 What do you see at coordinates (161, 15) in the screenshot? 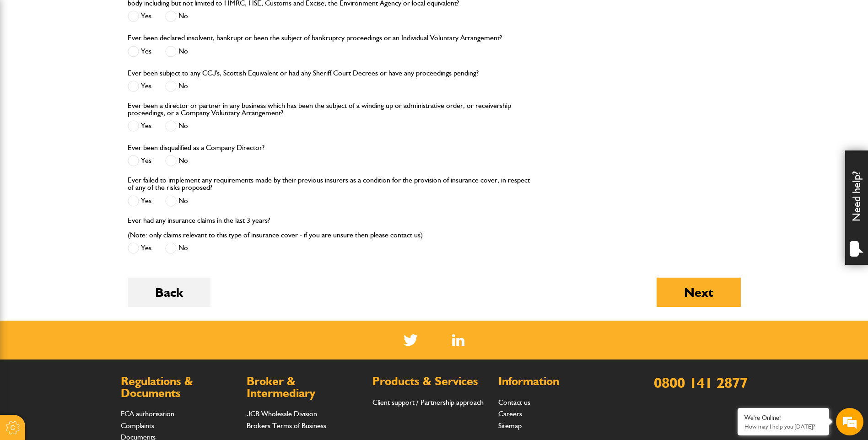
I see `div: Minimize live chat window` at bounding box center [161, 15].